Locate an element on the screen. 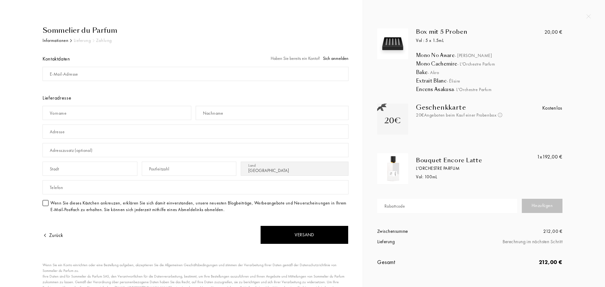 The width and height of the screenshot is (605, 287). div: Informationen is located at coordinates (55, 40).